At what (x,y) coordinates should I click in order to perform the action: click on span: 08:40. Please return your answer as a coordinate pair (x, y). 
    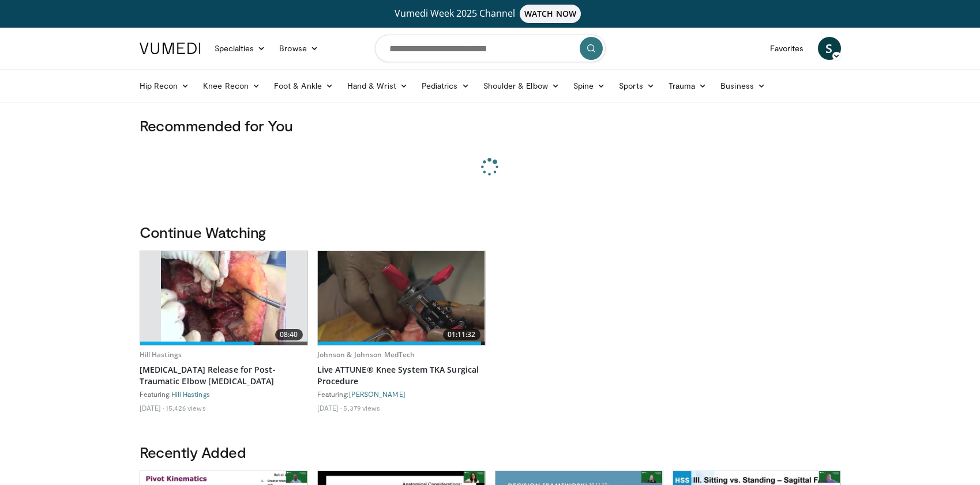
    Looking at the image, I should click on (289, 335).